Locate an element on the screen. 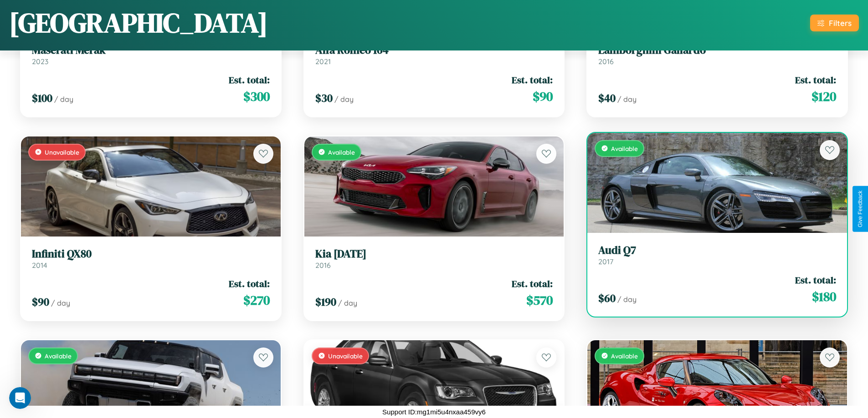  a: Infiniti QX802014 is located at coordinates (150, 259).